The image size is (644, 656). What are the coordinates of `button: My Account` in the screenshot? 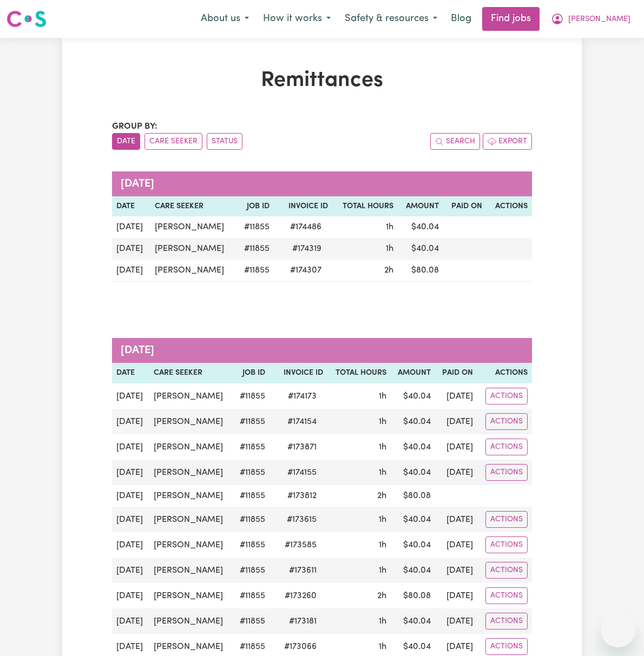 It's located at (590, 19).